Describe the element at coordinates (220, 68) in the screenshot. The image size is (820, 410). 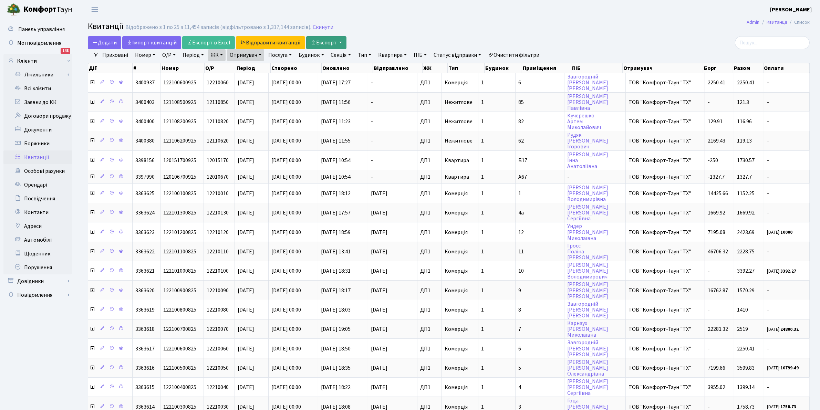
I see `th: О/Р` at that location.